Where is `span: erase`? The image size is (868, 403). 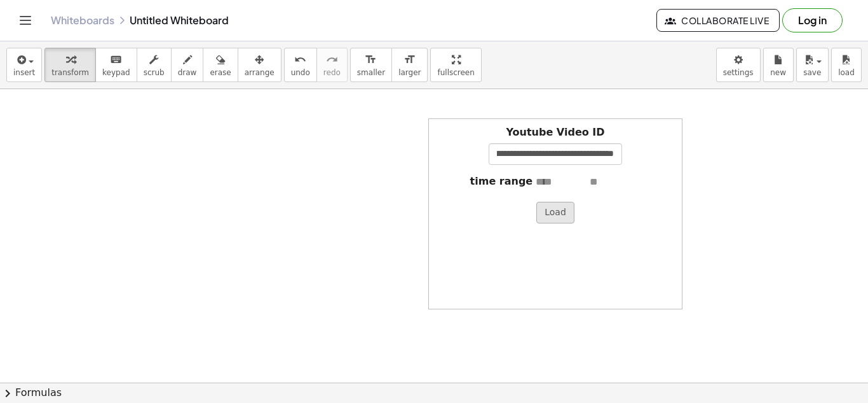 span: erase is located at coordinates (220, 73).